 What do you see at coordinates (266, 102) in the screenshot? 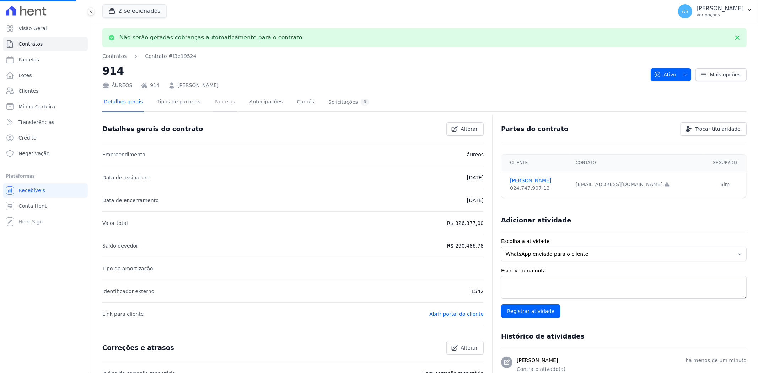
I see `a: Antecipações` at bounding box center [266, 102].